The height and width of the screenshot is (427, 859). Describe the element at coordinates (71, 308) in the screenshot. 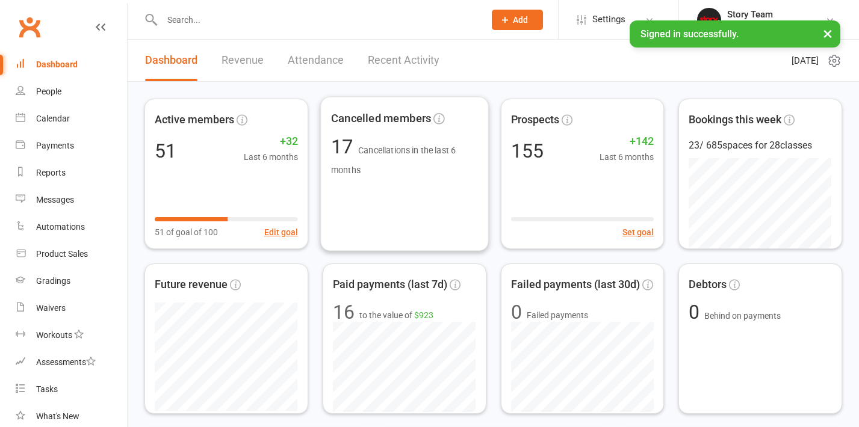

I see `a: Waivers` at that location.